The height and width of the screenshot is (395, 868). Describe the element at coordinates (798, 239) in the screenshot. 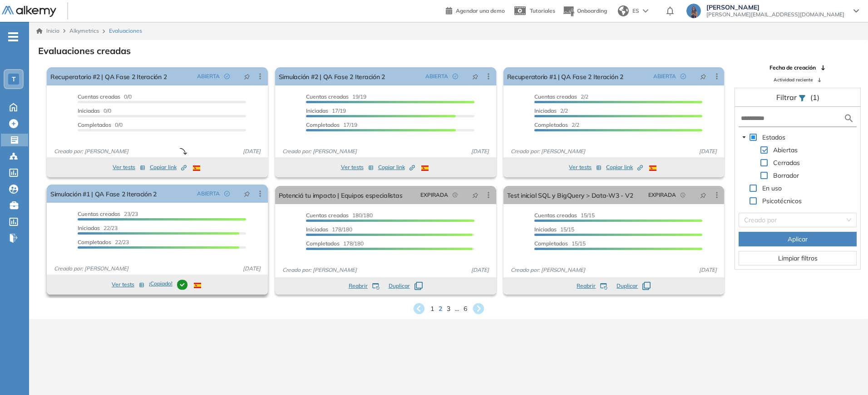

I see `button: Aplicar` at that location.